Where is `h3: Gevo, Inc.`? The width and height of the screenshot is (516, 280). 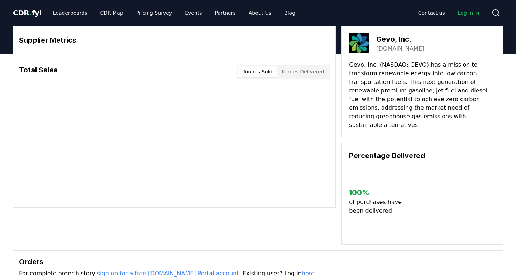
h3: Gevo, Inc. is located at coordinates (400, 39).